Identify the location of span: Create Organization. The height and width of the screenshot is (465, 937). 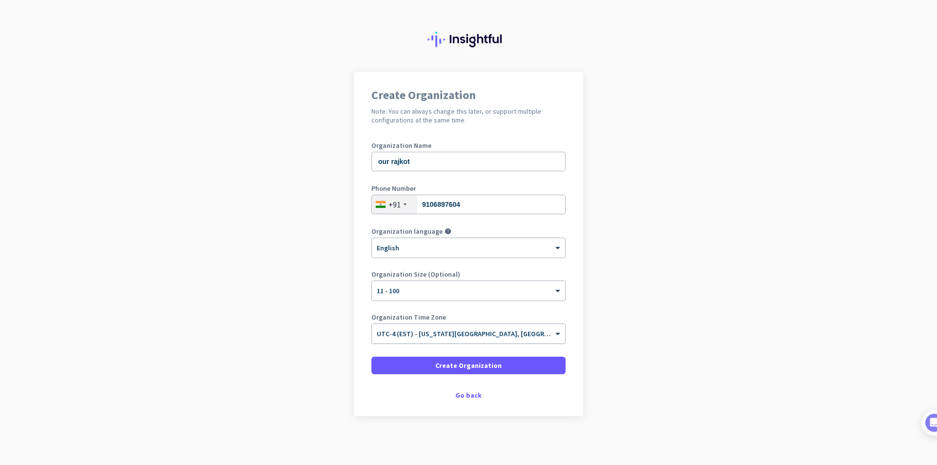
(468, 365).